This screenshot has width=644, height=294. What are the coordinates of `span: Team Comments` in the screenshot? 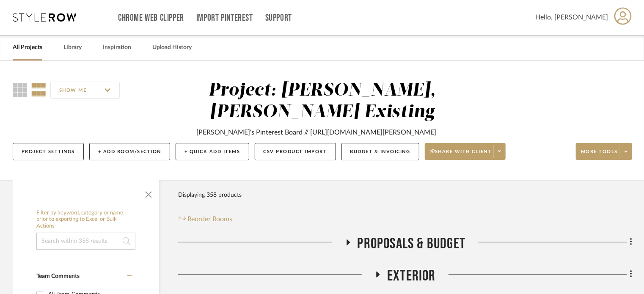 It's located at (58, 276).